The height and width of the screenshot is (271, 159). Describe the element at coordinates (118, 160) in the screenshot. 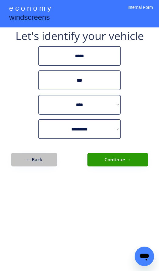

I see `button: Continue →` at that location.